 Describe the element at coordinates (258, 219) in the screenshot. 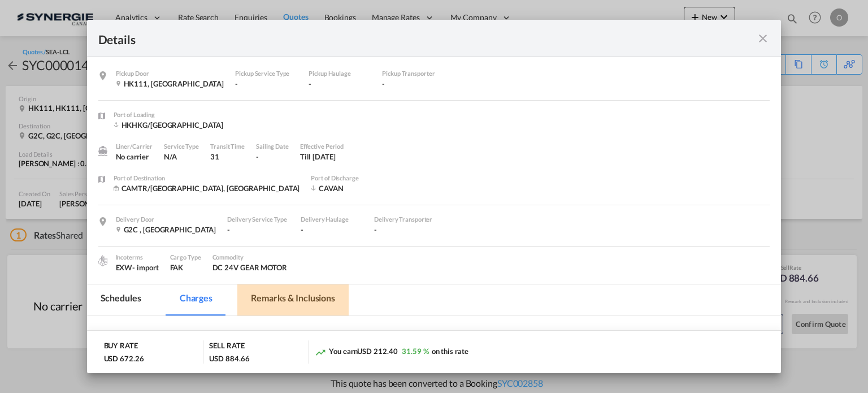

I see `div: Delivery Service Type` at that location.